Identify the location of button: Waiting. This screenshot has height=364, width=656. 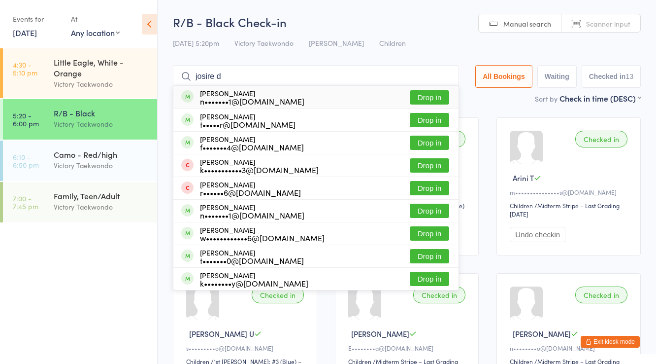
(557, 76).